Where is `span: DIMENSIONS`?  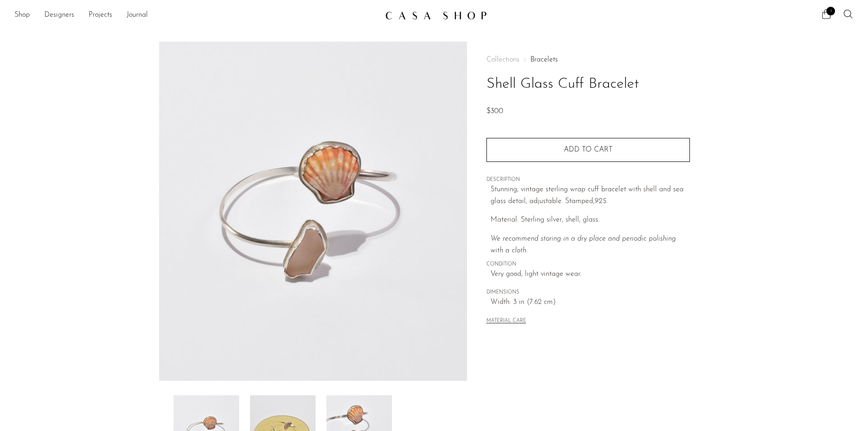
span: DIMENSIONS is located at coordinates (588, 292).